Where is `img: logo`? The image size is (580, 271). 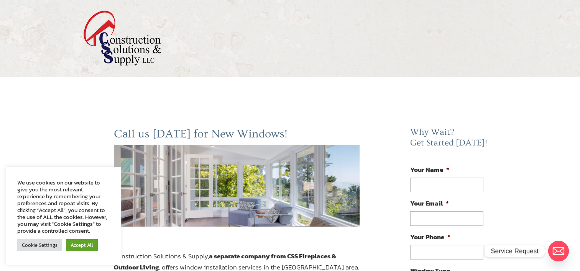 img: logo is located at coordinates (122, 38).